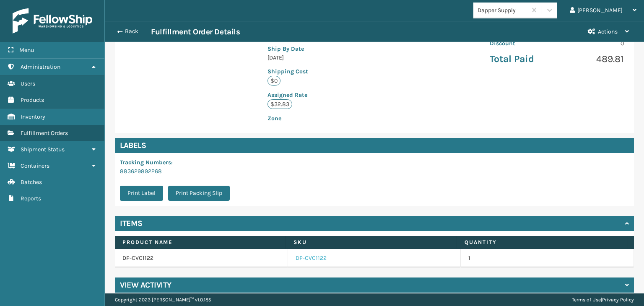 The width and height of the screenshot is (644, 306). What do you see at coordinates (33, 116) in the screenshot?
I see `span: Inventory` at bounding box center [33, 116].